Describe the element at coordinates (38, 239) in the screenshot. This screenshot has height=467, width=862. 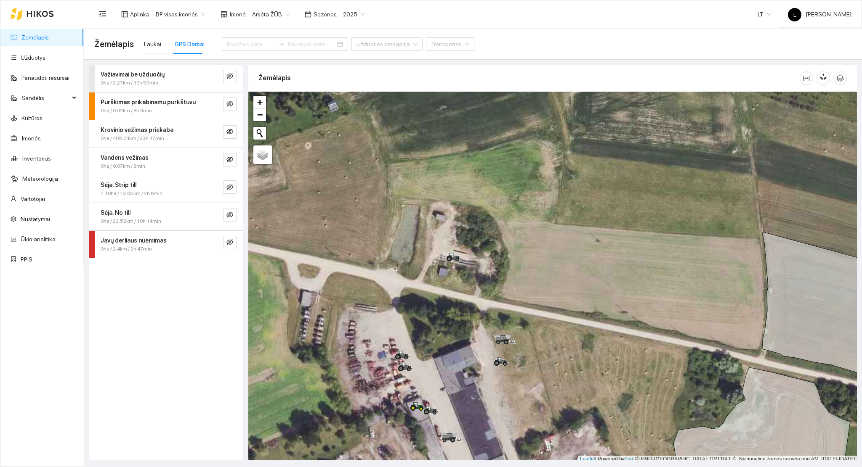
I see `a: Ūkio analitika` at that location.